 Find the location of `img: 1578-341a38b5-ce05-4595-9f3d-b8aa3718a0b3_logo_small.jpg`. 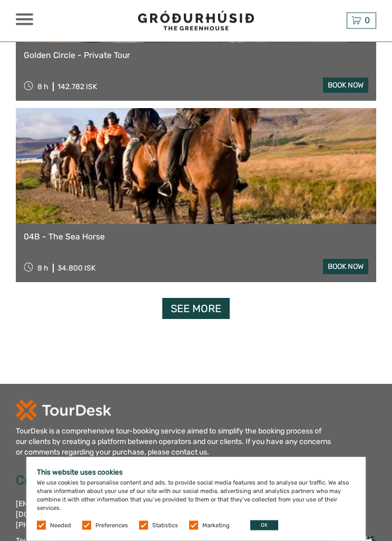

img: 1578-341a38b5-ce05-4595-9f3d-b8aa3718a0b3_logo_small.jpg is located at coordinates (196, 20).